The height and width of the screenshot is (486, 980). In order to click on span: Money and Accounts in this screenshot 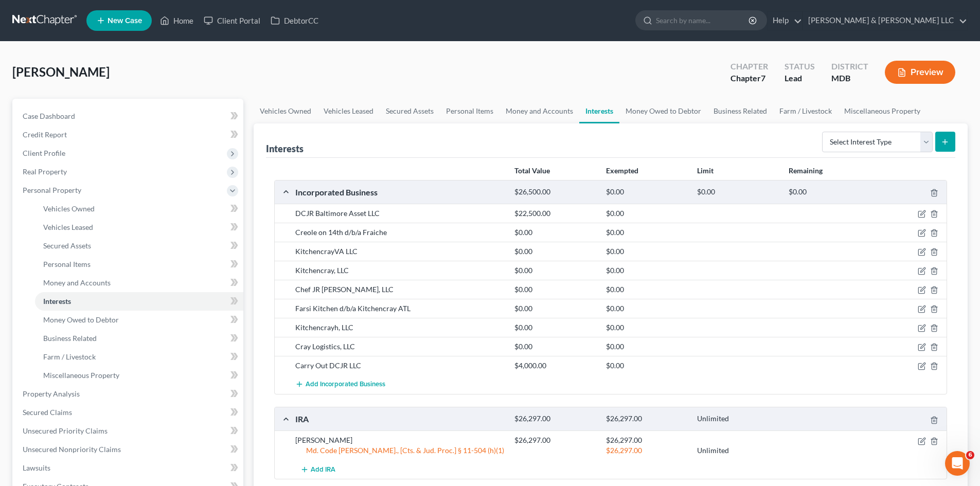, I will do `click(77, 283)`.